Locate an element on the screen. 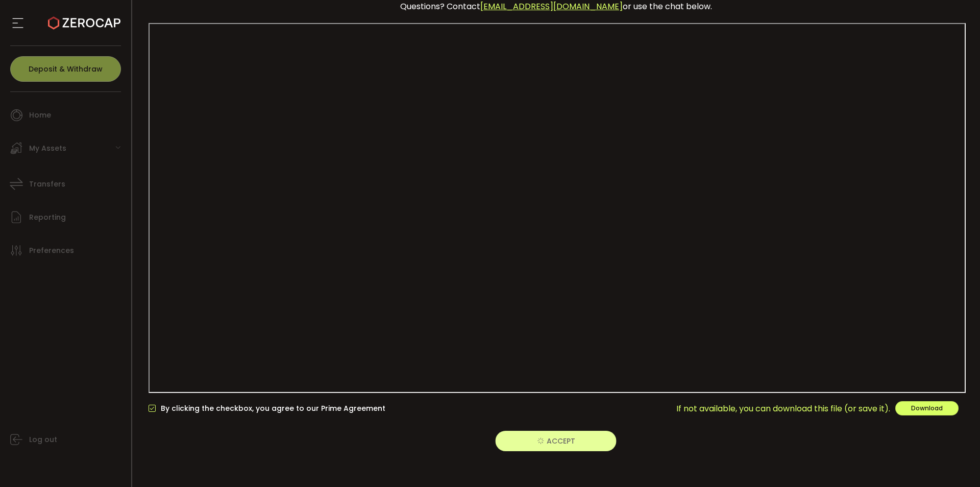  span: My Assets is located at coordinates (47, 148).